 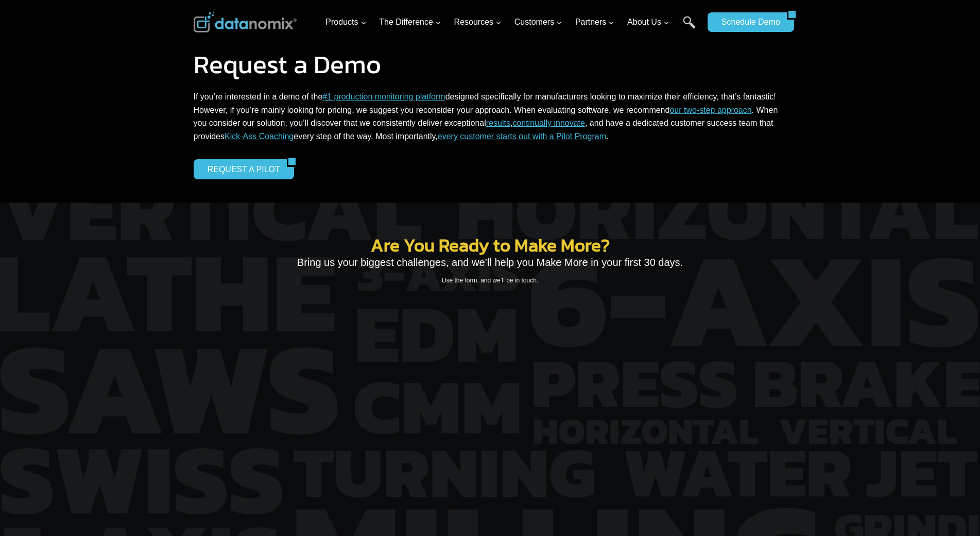 What do you see at coordinates (538, 22) in the screenshot?
I see `span: Customers` at bounding box center [538, 22].